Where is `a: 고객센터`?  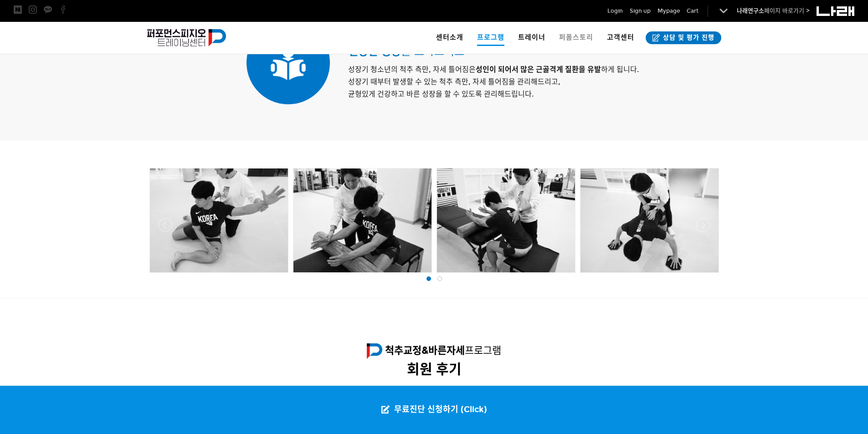 a: 고객센터 is located at coordinates (620, 38).